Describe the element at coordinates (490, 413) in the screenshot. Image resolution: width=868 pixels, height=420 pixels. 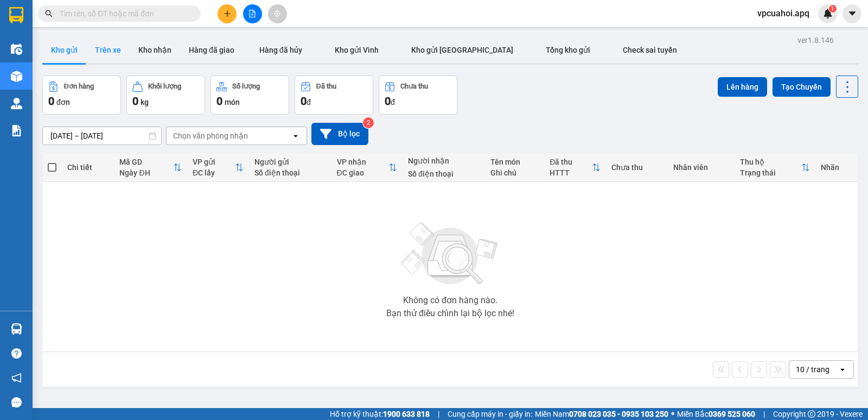
I see `span: Cung cấp máy in - giấy in:` at that location.